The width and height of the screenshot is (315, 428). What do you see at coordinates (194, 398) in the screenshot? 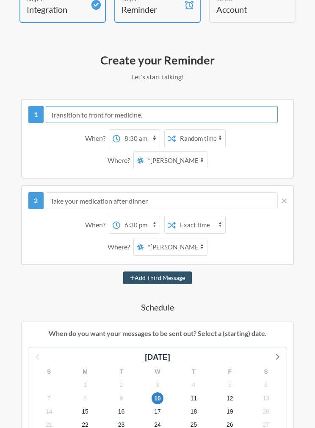
I see `span: Saturday, October 11, 2025` at bounding box center [194, 398].